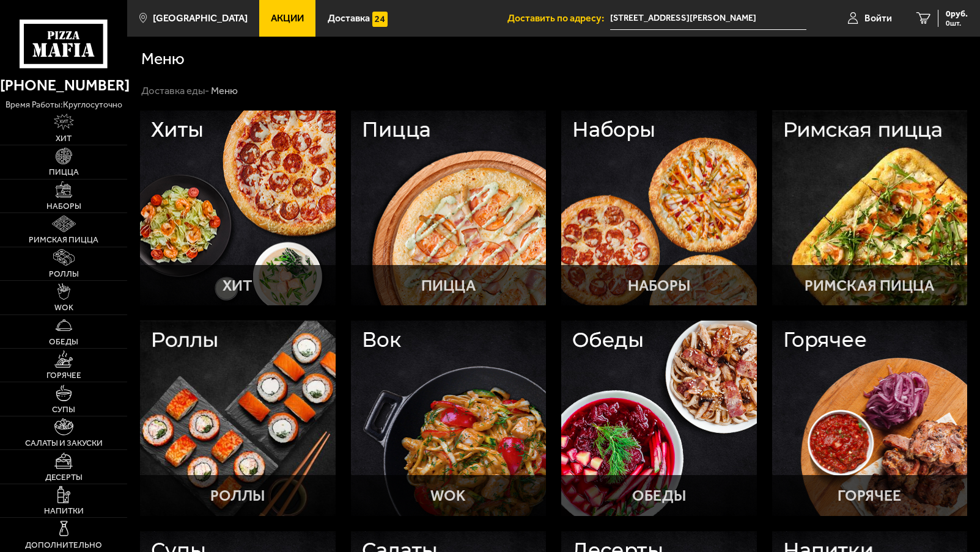 The height and width of the screenshot is (552, 980). What do you see at coordinates (64, 342) in the screenshot?
I see `span: Обеды` at bounding box center [64, 342].